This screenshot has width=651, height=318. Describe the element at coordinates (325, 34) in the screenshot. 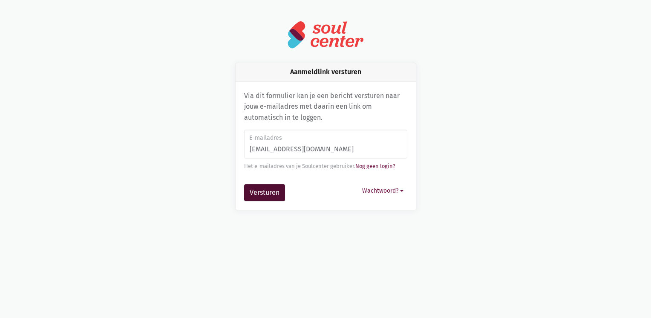

I see `img: logo-soulcenter-full.svg` at that location.